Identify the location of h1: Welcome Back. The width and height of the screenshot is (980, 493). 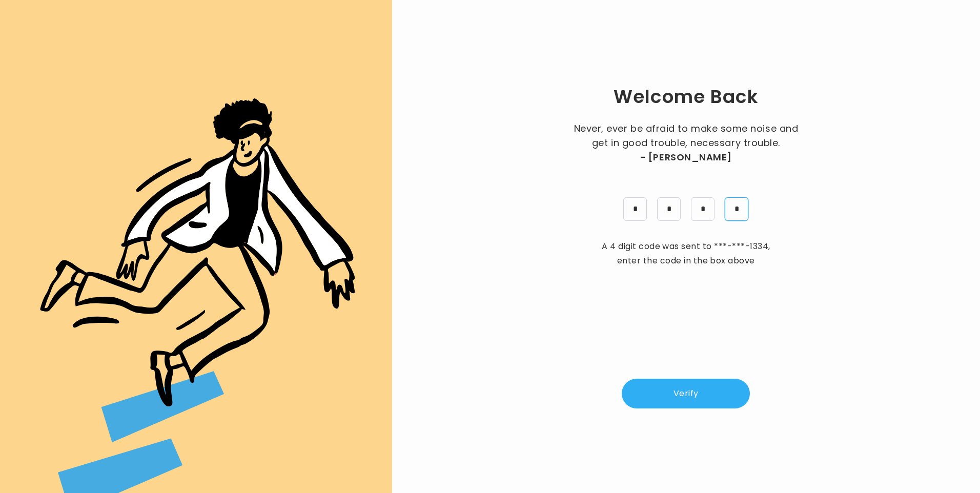
(686, 97).